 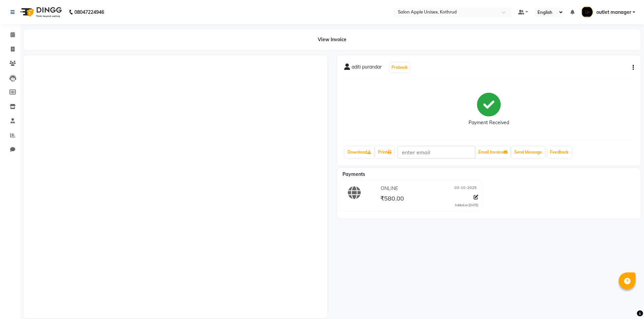 I want to click on b: 08047224946, so click(x=89, y=12).